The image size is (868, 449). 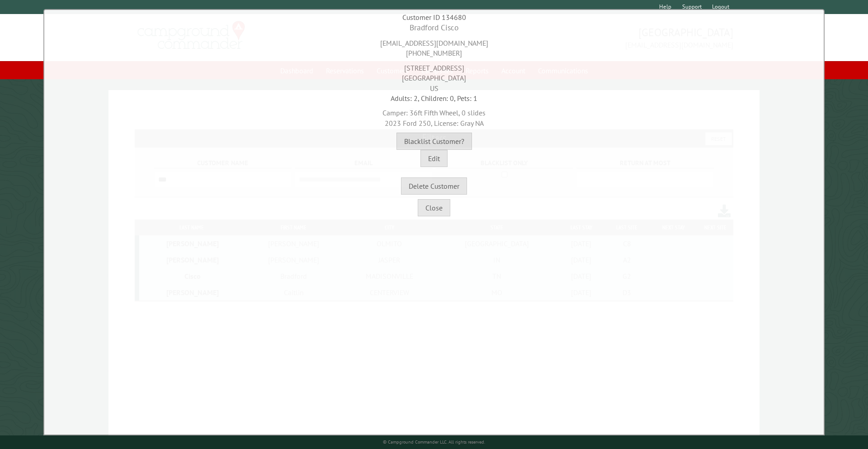 What do you see at coordinates (434, 141) in the screenshot?
I see `button: Blacklist Customer?` at bounding box center [434, 141].